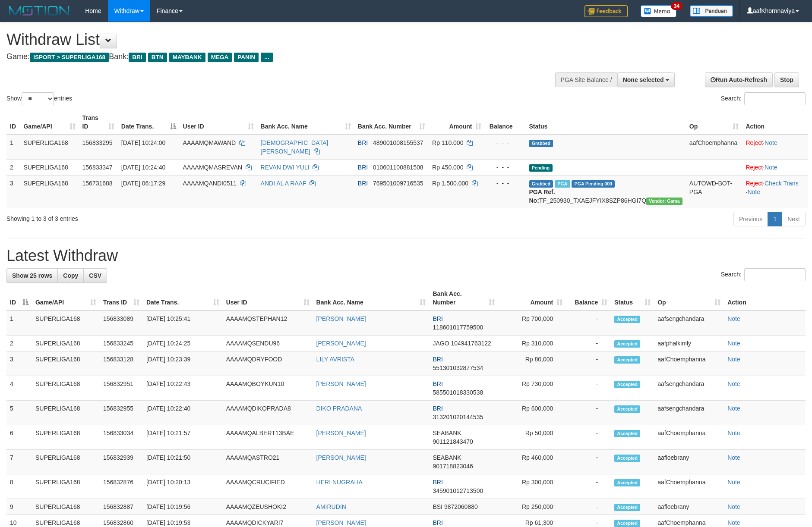 The height and width of the screenshot is (527, 812). I want to click on span: SEABANK, so click(447, 433).